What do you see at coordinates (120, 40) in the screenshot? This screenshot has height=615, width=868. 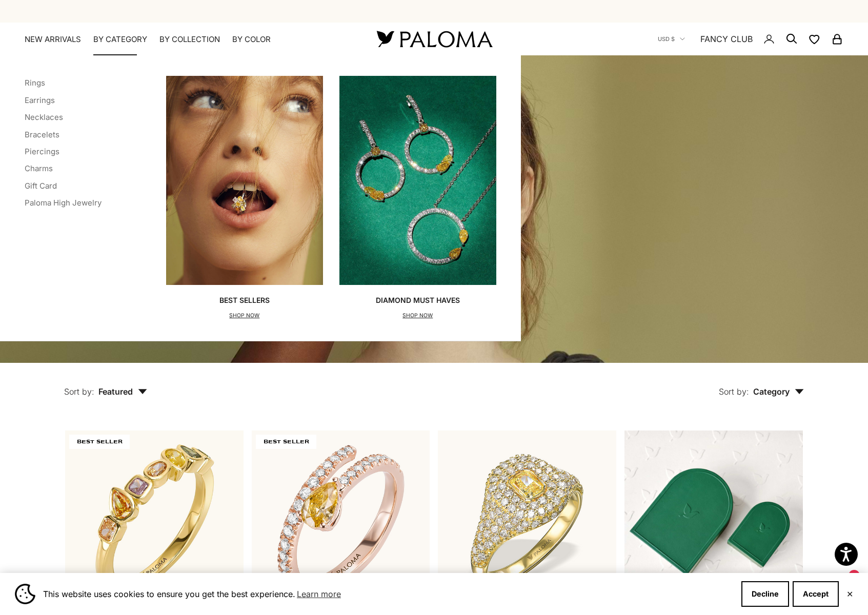 I see `summary: By Category` at bounding box center [120, 40].